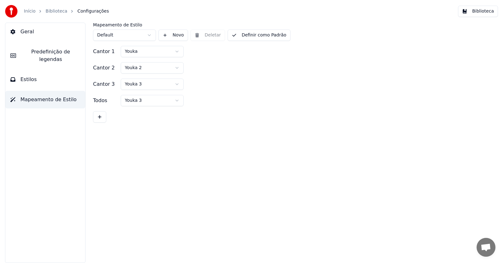 This screenshot has width=503, height=263. I want to click on button: Geral, so click(45, 32).